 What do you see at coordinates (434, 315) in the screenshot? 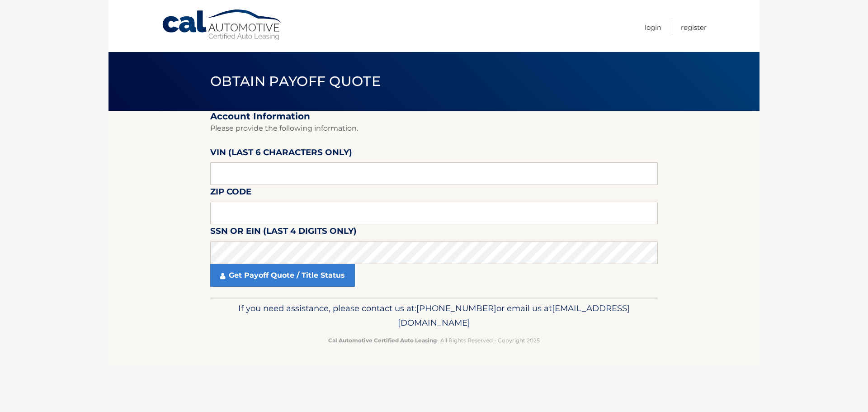
I see `p: If you need assistance, please contact us at: or email us at` at bounding box center [434, 315].